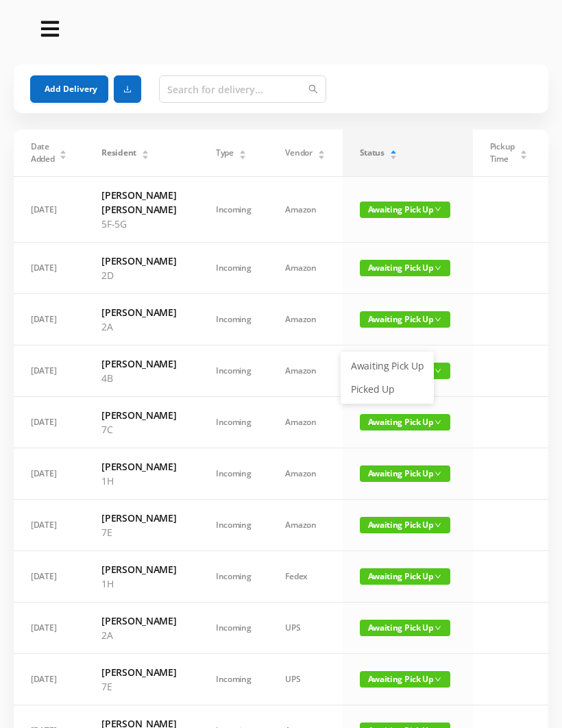 The width and height of the screenshot is (562, 728). I want to click on span: Type, so click(225, 153).